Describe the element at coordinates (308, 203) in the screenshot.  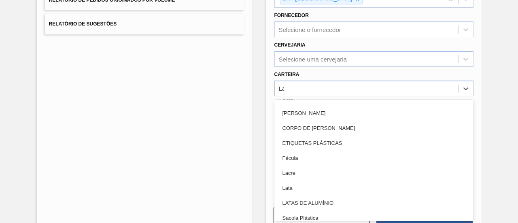
I see `font: LATAS DE ALUMÍNIO` at that location.